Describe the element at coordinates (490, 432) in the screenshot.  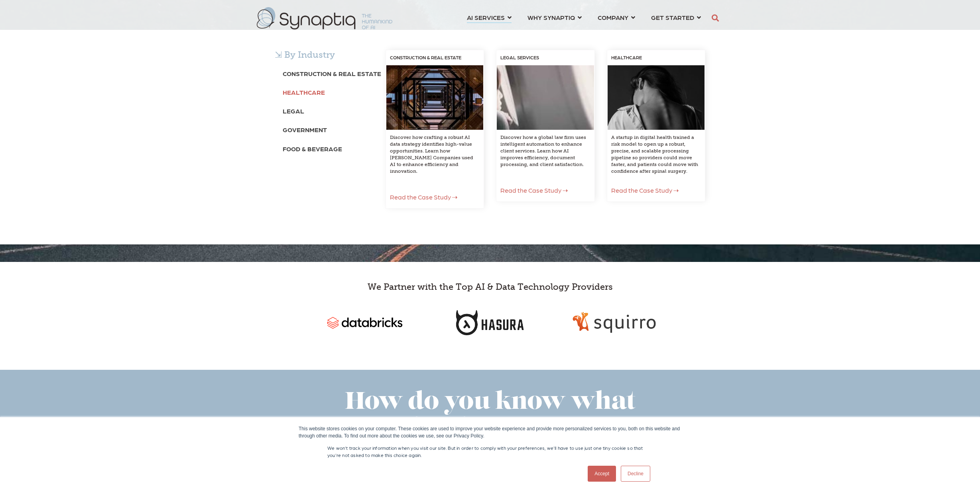
I see `div: This website stores cookies on your computer. These cookies are used to improve your website expe...` at that location.